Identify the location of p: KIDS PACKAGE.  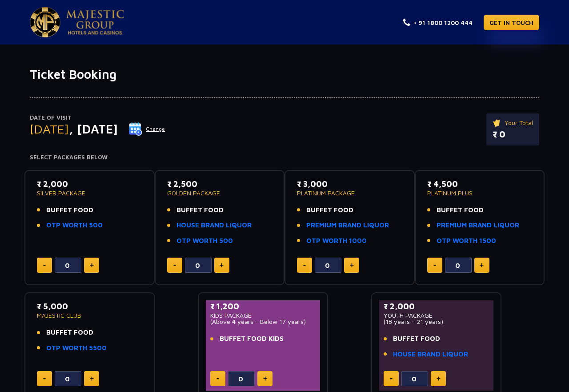
(263, 315).